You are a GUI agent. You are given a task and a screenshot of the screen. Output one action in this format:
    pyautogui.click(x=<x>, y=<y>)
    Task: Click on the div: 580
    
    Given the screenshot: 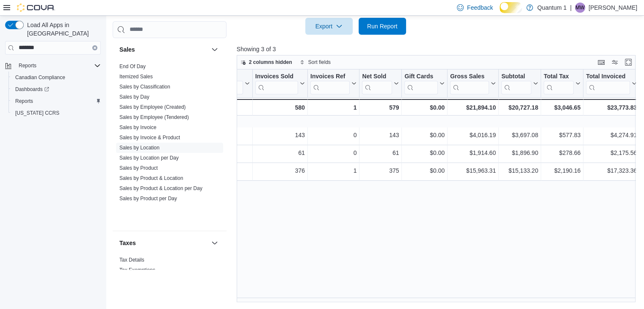 What is the action you would take?
    pyautogui.click(x=280, y=108)
    